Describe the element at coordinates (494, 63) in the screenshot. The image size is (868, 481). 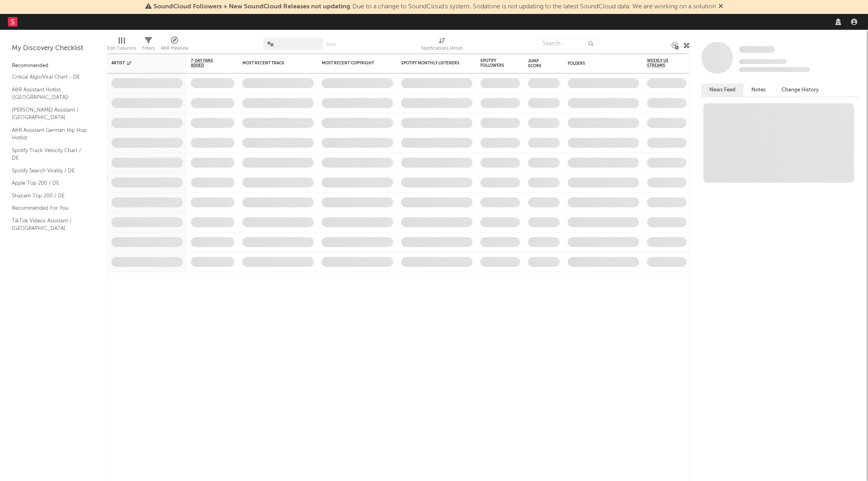
I see `div: Spotify Followers` at that location.